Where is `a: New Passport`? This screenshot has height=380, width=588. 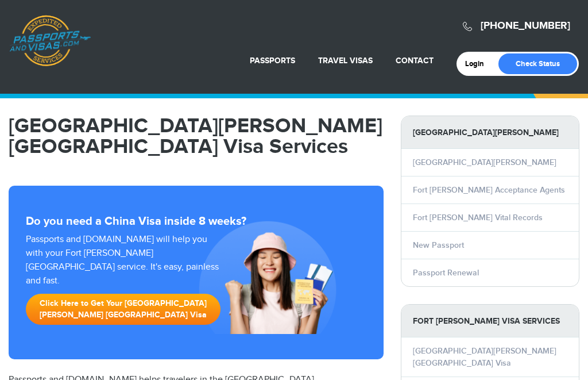 a: New Passport is located at coordinates (438, 245).